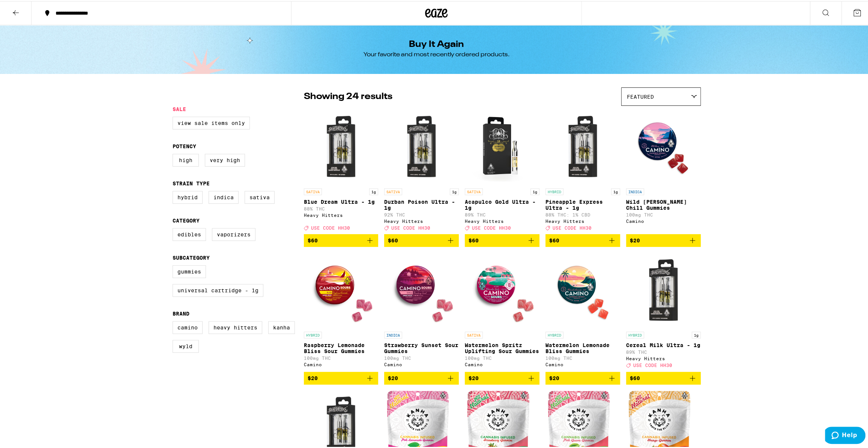  I want to click on img: Camino - Watermelon Lemonade Bliss Gummies, so click(583, 289).